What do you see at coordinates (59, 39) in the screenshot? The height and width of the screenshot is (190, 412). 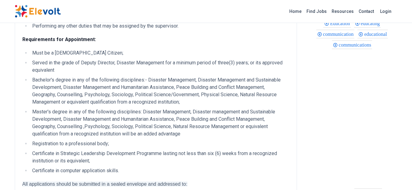 I see `strong: Requirements for Appointment:` at bounding box center [59, 39].